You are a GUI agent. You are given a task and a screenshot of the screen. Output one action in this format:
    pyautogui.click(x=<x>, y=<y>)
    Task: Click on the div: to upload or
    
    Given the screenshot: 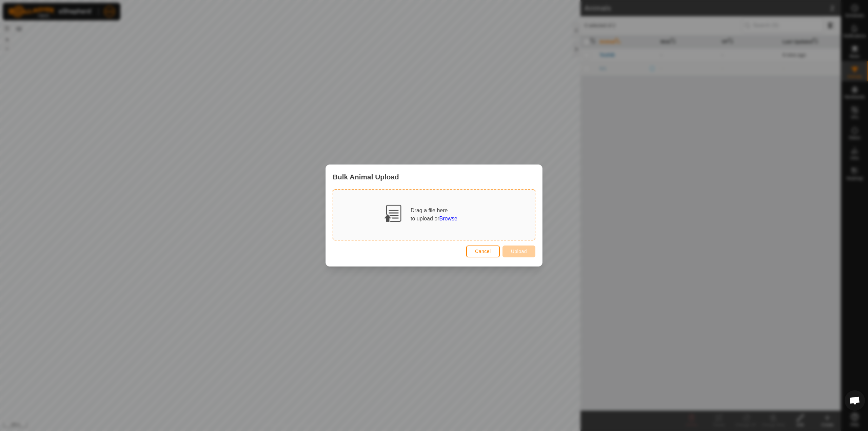 What is the action you would take?
    pyautogui.click(x=434, y=219)
    